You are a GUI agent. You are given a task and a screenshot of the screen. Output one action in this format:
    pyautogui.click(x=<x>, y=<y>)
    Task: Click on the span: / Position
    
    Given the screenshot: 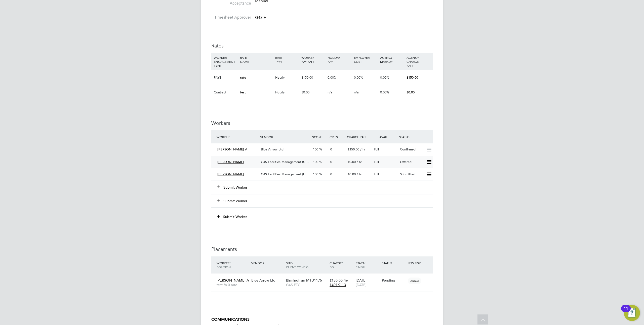 What is the action you would take?
    pyautogui.click(x=224, y=265)
    